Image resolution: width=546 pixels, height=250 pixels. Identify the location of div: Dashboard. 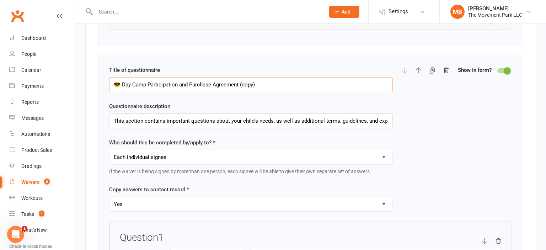
(33, 38).